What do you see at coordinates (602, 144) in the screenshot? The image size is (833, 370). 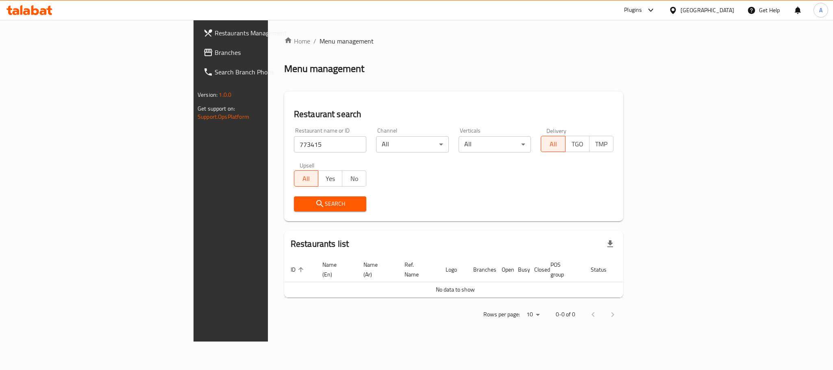 I see `button: TMP` at bounding box center [602, 144].